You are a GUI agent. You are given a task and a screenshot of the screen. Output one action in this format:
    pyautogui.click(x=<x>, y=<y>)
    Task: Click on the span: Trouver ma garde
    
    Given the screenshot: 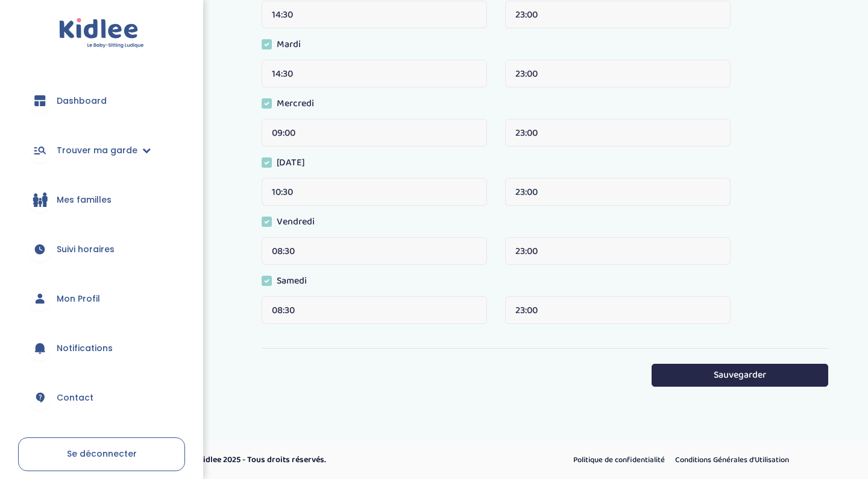 What is the action you would take?
    pyautogui.click(x=97, y=150)
    